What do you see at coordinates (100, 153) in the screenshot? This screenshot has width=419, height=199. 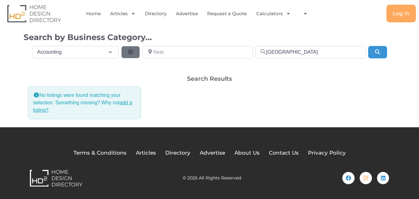 I see `a: Terms & Conditions` at bounding box center [100, 153].